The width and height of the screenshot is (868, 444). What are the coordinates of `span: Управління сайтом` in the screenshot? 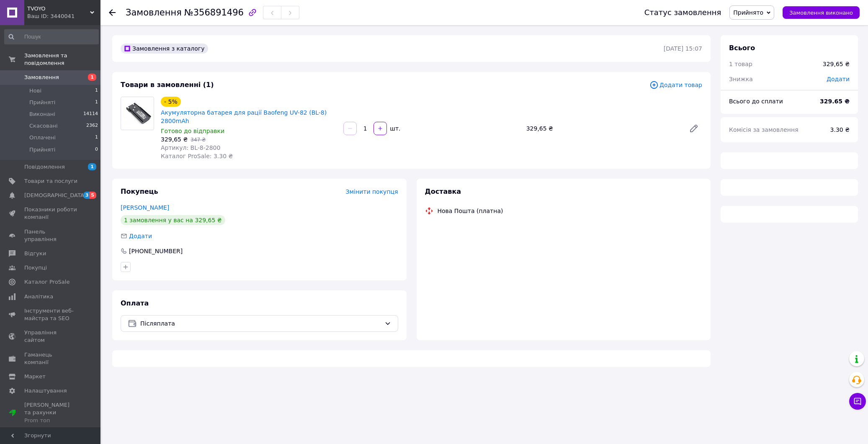 It's located at (50, 337).